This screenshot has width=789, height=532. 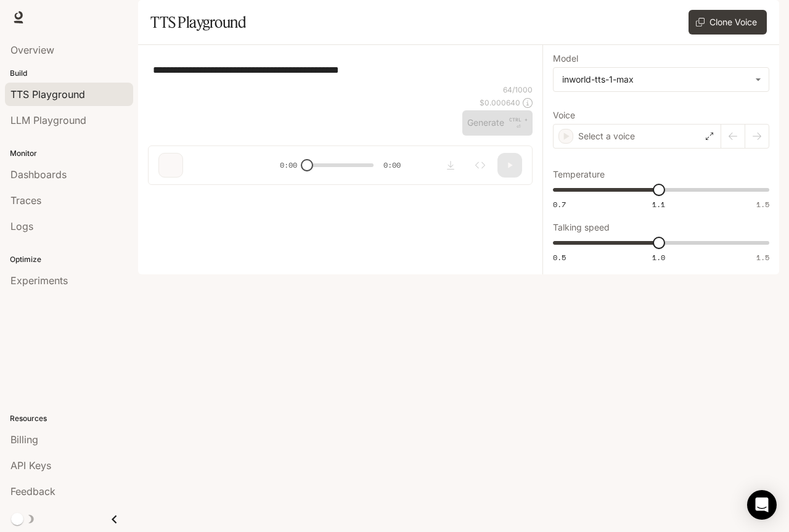 I want to click on div: Open Intercom Messenger, so click(x=761, y=504).